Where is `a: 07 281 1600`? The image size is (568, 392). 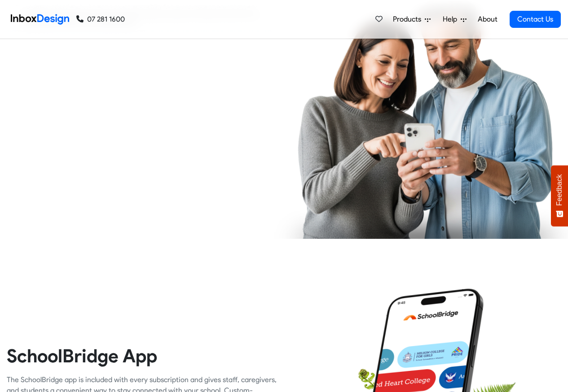 a: 07 281 1600 is located at coordinates (101, 19).